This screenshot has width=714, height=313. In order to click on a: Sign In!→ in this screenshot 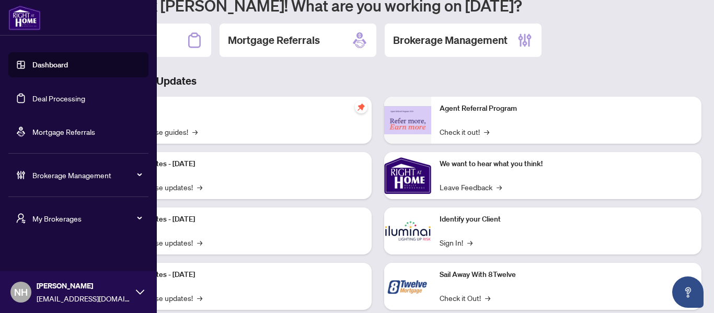, I will do `click(456, 243)`.